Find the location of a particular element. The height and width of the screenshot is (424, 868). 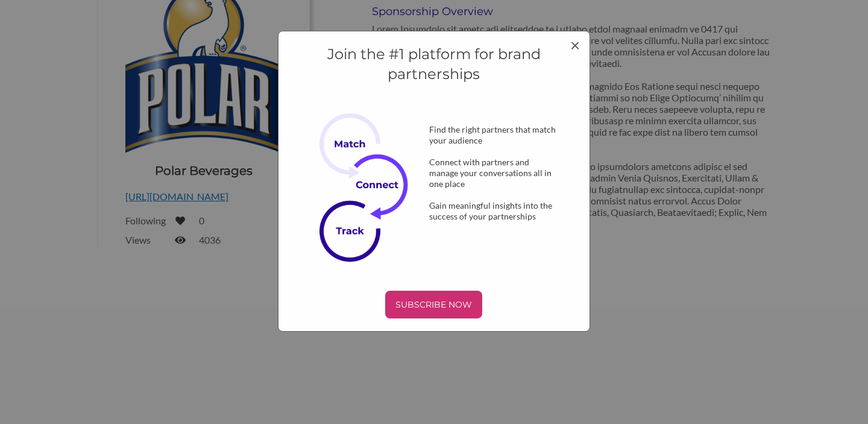

img: Subscribe Now Image is located at coordinates (370, 188).